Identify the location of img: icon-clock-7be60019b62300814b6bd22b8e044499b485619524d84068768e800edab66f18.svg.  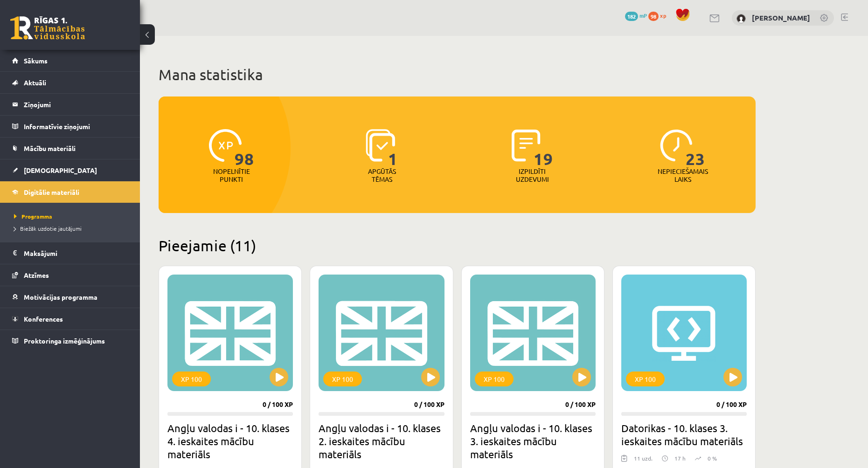
(676, 145).